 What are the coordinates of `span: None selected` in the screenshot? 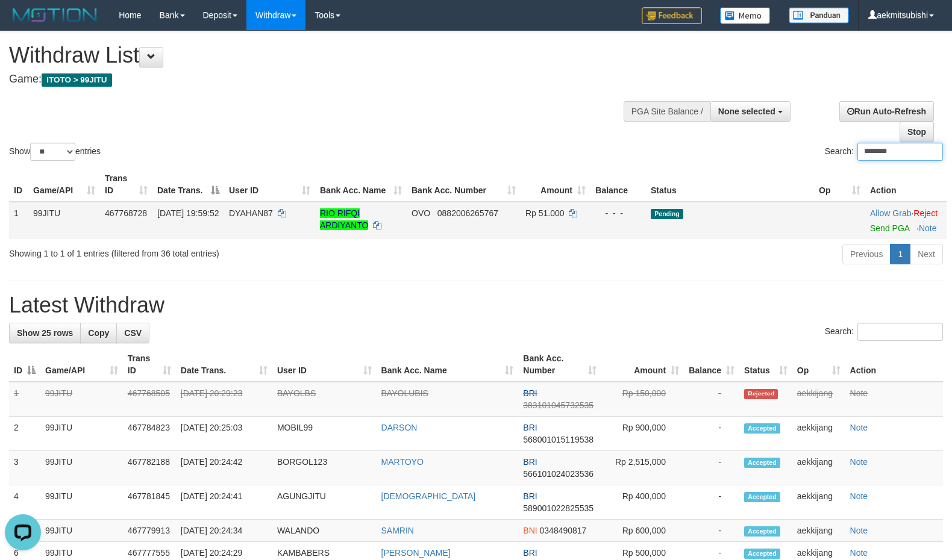 It's located at (747, 112).